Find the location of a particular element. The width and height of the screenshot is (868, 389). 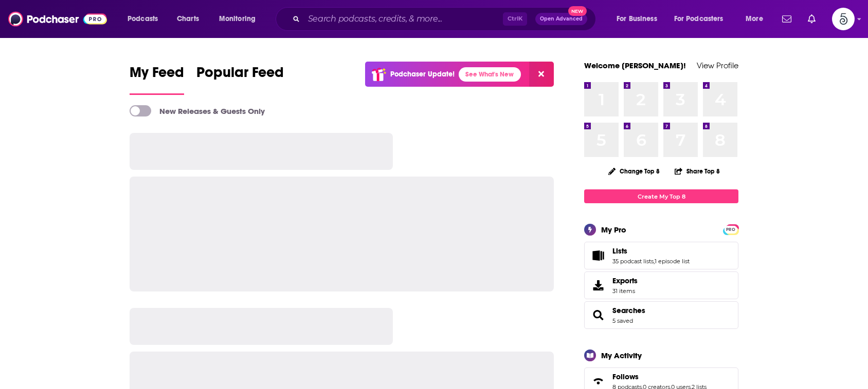

img: User Profile is located at coordinates (843, 19).